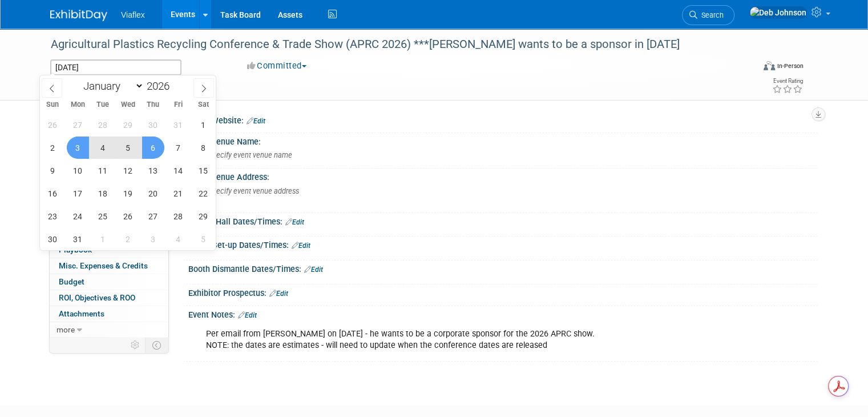 The width and height of the screenshot is (868, 417). I want to click on img: Deb Johnson, so click(778, 13).